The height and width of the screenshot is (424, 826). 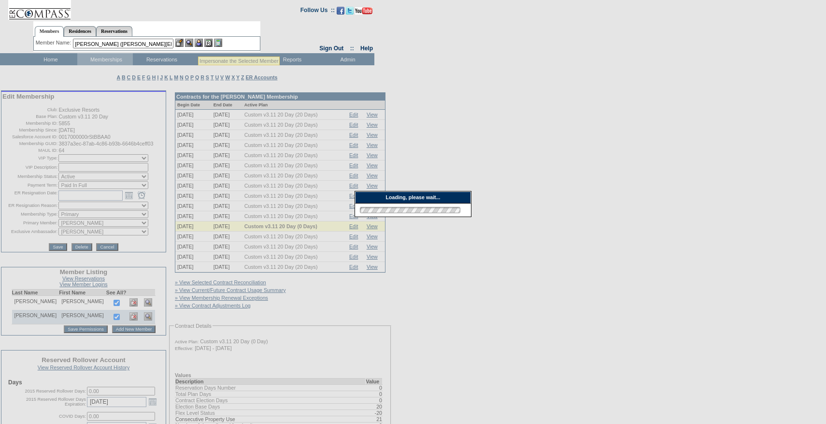 What do you see at coordinates (189, 43) in the screenshot?
I see `img: View` at bounding box center [189, 43].